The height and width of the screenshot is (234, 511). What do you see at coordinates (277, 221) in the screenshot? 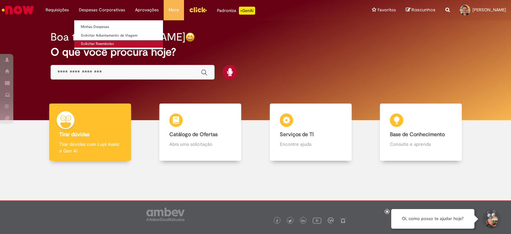
I see `img: logo_footer_facebook.png` at bounding box center [277, 221].